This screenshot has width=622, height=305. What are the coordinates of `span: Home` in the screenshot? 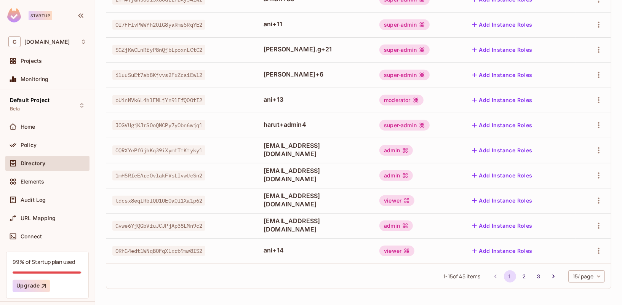 It's located at (28, 127).